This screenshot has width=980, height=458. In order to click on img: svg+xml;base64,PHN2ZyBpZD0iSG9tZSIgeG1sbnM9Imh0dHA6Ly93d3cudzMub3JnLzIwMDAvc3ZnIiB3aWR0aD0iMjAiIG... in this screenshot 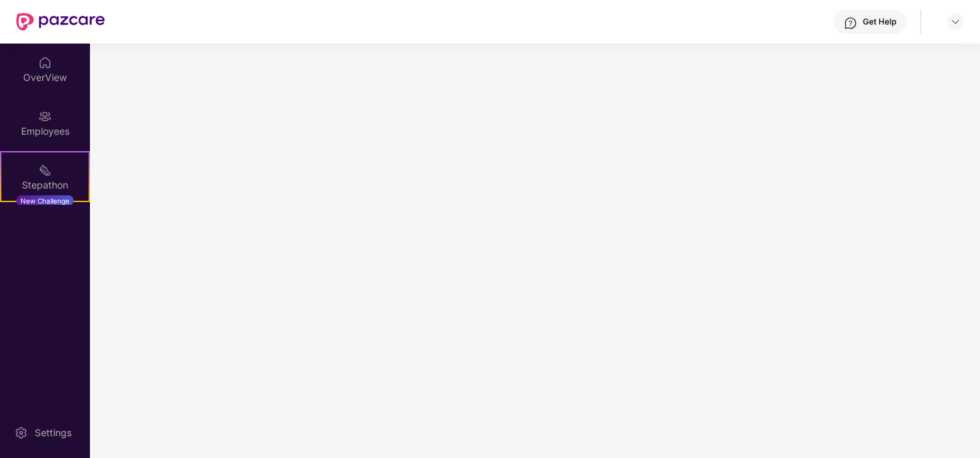, I will do `click(45, 63)`.